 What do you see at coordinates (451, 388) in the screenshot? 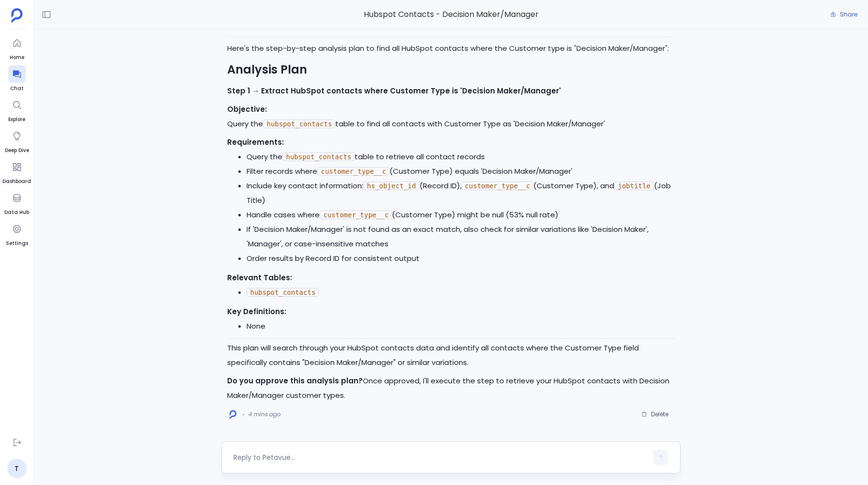
I see `p: Once approved, I'll execute the step to retrieve your HubSpot contacts with Decision Maker/Manage...` at bounding box center [451, 388].